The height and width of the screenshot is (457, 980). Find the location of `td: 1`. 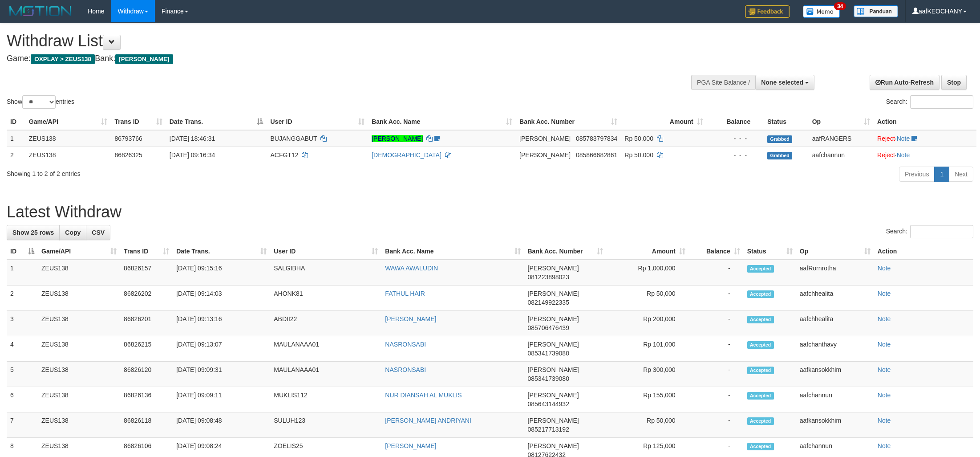

td: 1 is located at coordinates (22, 272).